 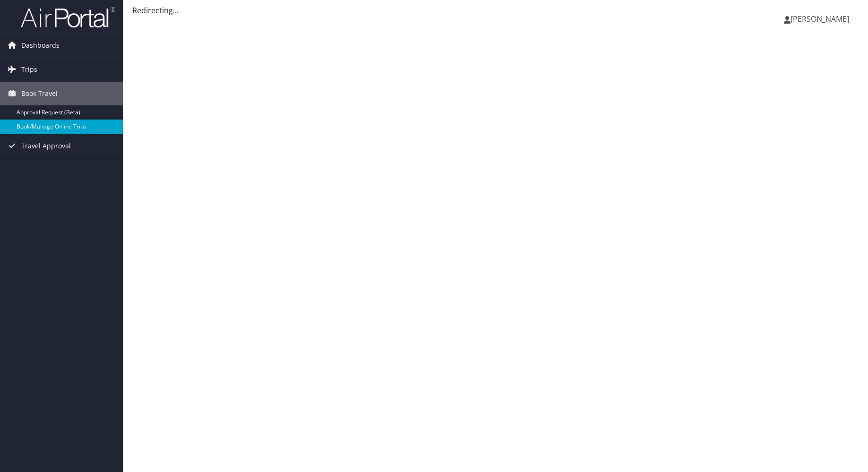 I want to click on div: Redirecting..., so click(x=495, y=10).